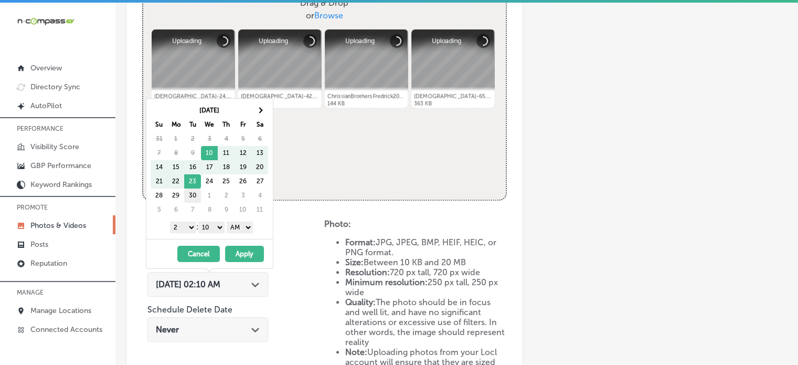 Image resolution: width=798 pixels, height=365 pixels. I want to click on img: 660ab0bf-5cc7-4cb8-ba1c-48b5ae0f18e60NCTV_CLogo_TV_Black_-500x88.png, so click(46, 21).